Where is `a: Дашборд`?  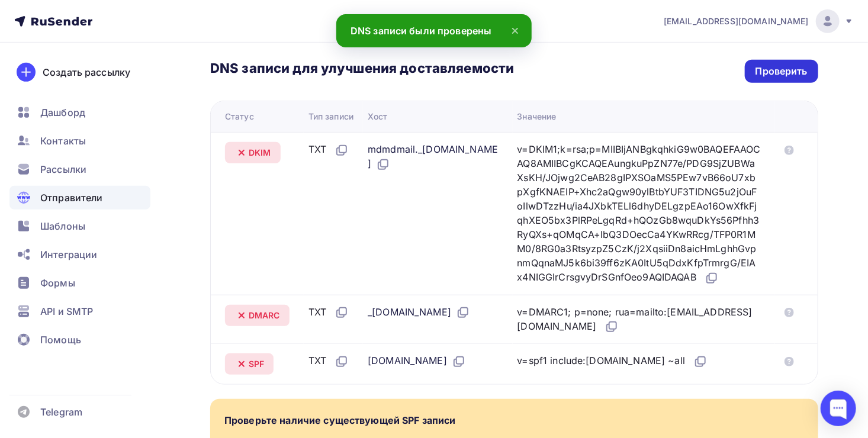 a: Дашборд is located at coordinates (80, 112).